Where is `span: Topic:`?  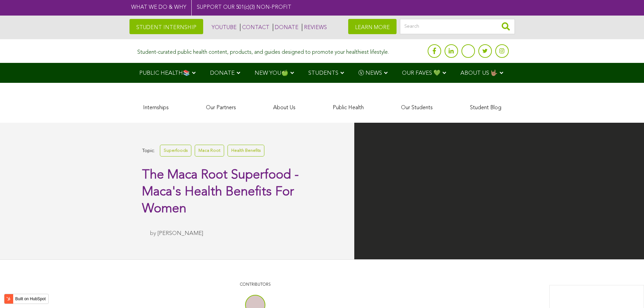
span: Topic: is located at coordinates (148, 151).